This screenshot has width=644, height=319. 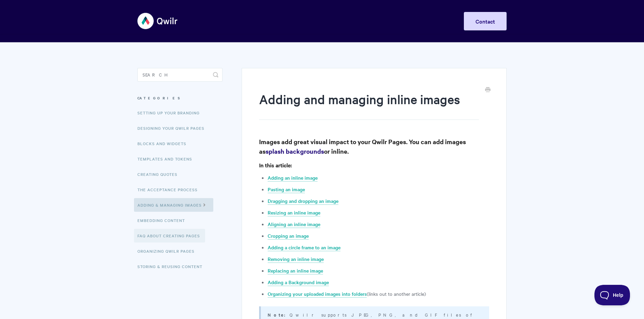 What do you see at coordinates (167, 159) in the screenshot?
I see `a: Templates and Tokens` at bounding box center [167, 159].